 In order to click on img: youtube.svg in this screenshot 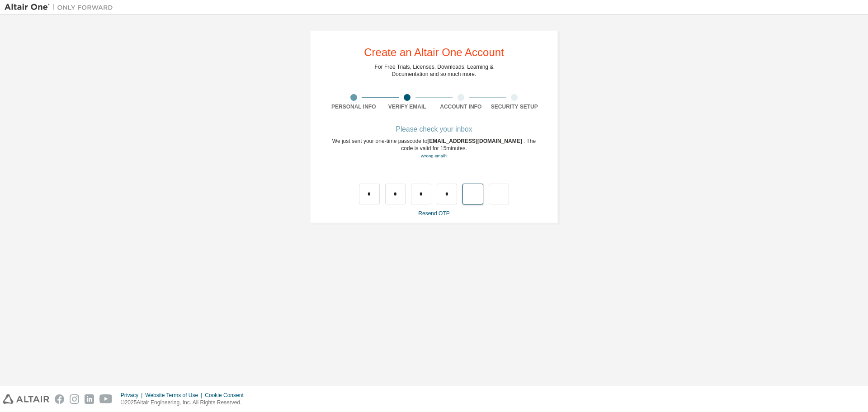, I will do `click(106, 399)`.